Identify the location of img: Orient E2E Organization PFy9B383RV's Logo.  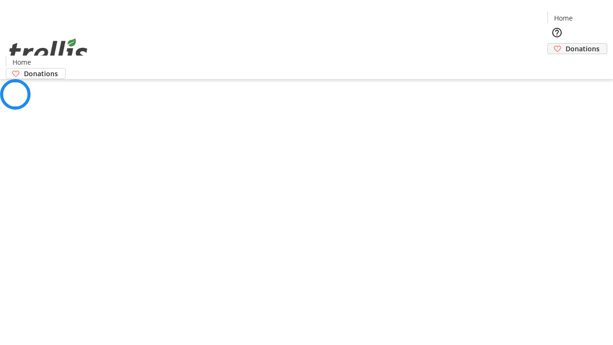
(48, 52).